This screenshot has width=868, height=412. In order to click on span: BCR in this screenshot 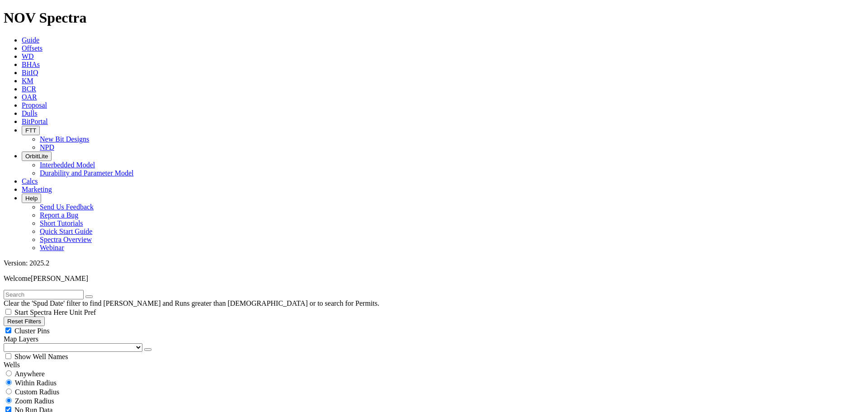, I will do `click(29, 89)`.